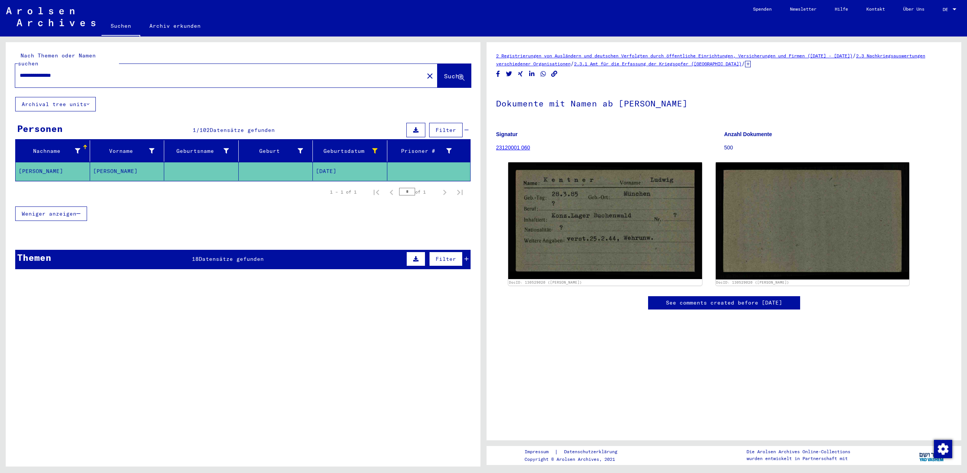 This screenshot has width=967, height=473. What do you see at coordinates (205, 130) in the screenshot?
I see `span: 102` at bounding box center [205, 130].